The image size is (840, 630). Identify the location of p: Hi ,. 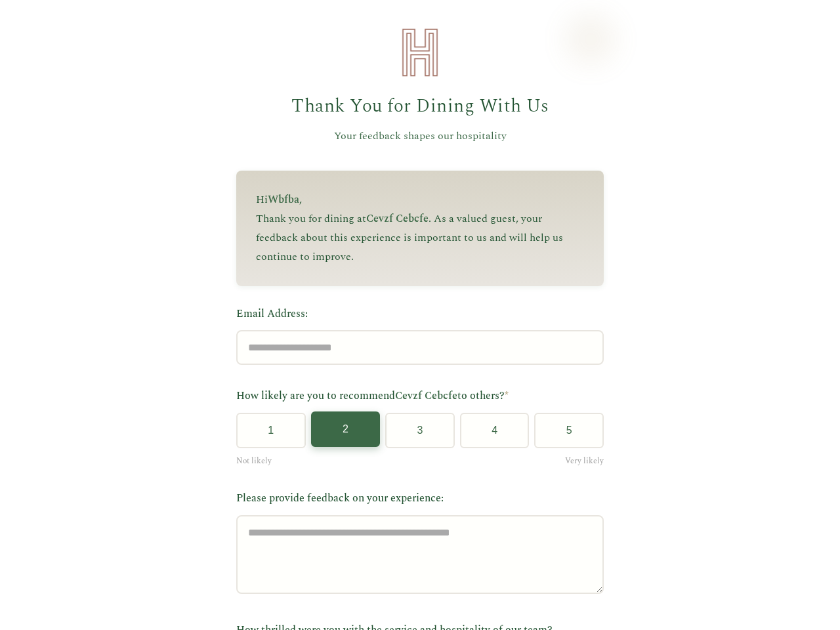
(420, 200).